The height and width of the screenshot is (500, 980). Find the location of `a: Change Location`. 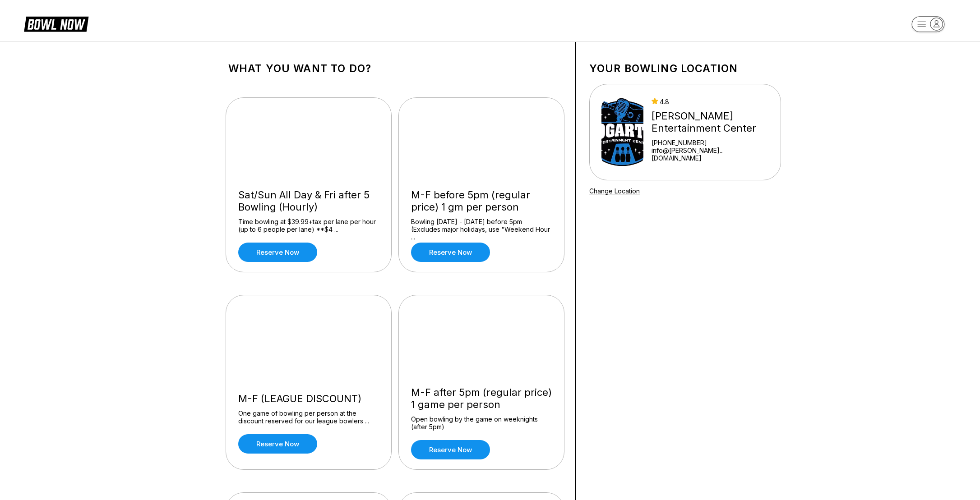

a: Change Location is located at coordinates (614, 191).